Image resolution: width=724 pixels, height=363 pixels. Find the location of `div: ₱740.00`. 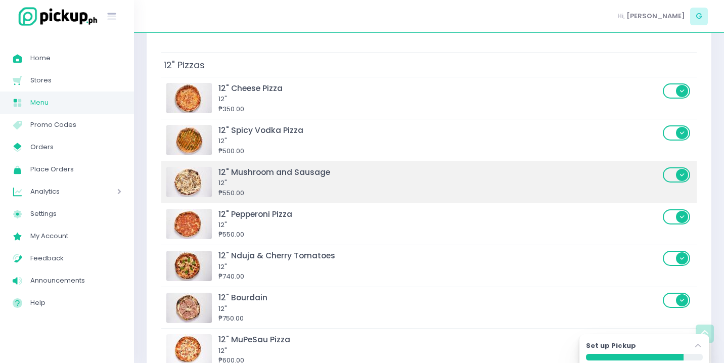

div: ₱740.00 is located at coordinates (439, 277).